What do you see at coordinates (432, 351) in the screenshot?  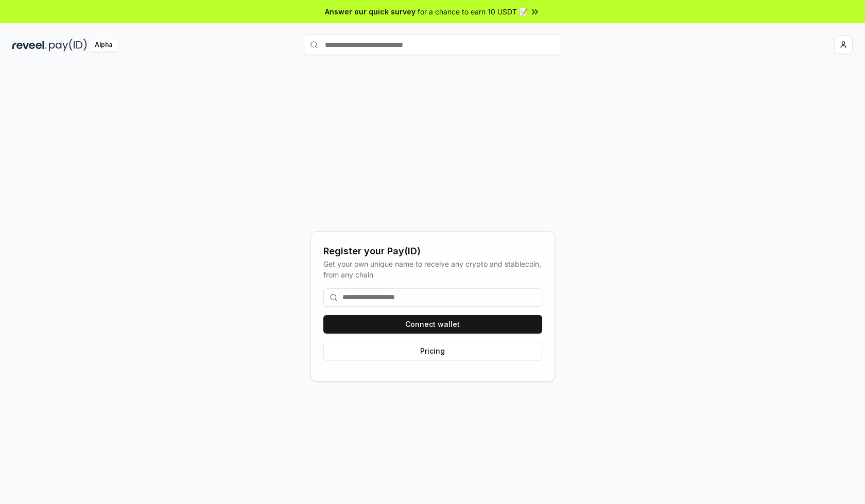 I see `button: Pricing` at bounding box center [432, 351].